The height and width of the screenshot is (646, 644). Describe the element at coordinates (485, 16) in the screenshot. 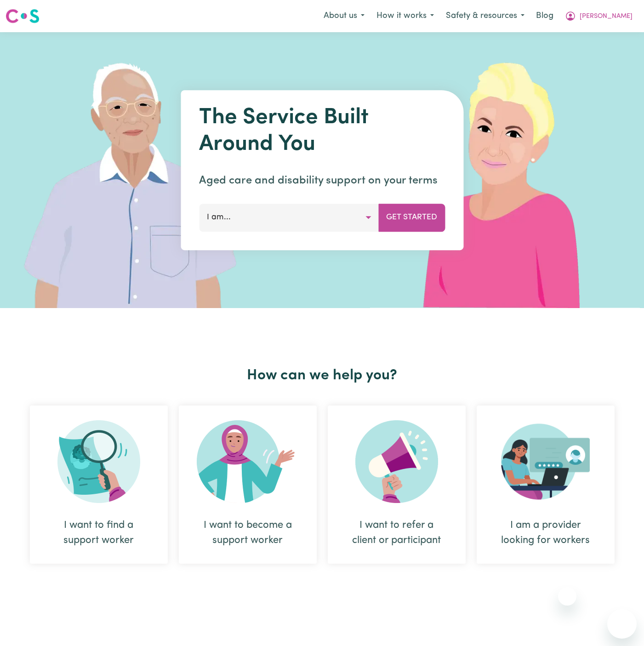

I see `button: Safety & resources` at that location.